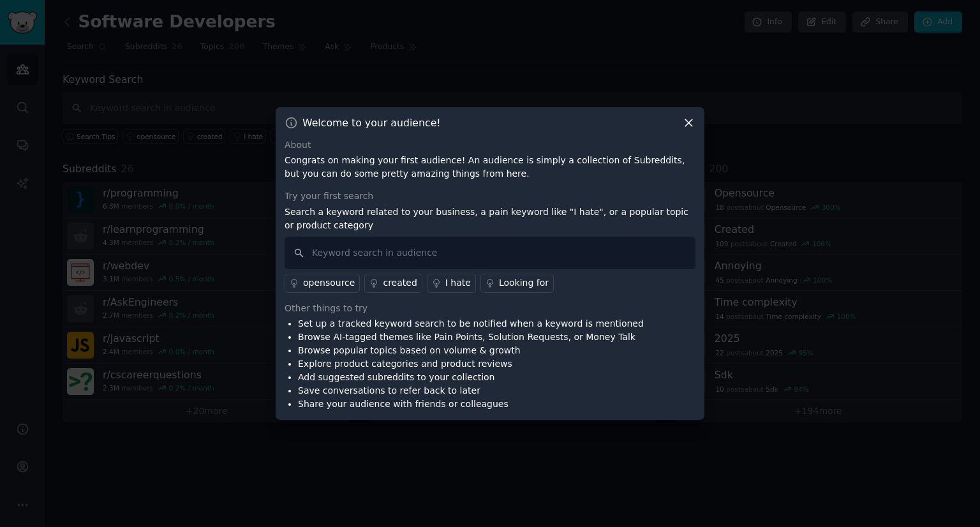 The image size is (980, 527). I want to click on li: Share your audience with friends or colleagues, so click(471, 403).